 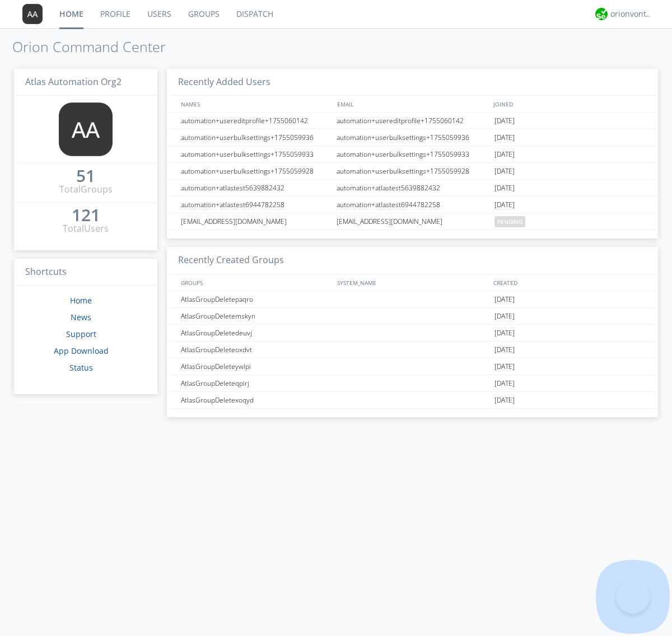 What do you see at coordinates (74, 82) in the screenshot?
I see `span: Atlas Automation Org2` at bounding box center [74, 82].